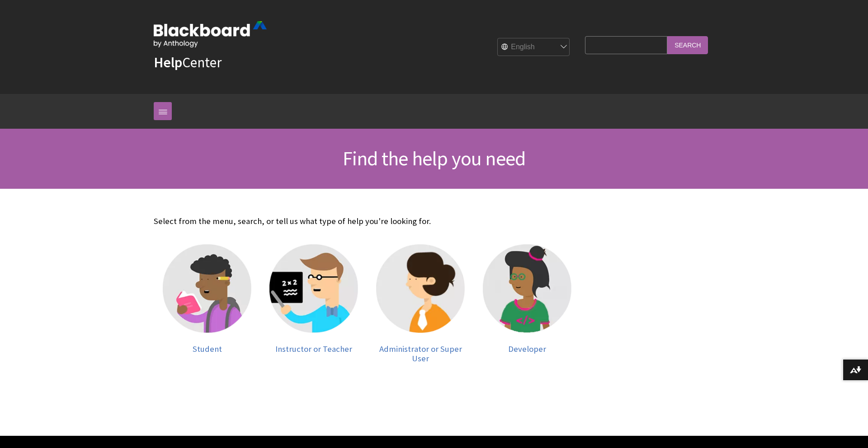 This screenshot has height=448, width=868. What do you see at coordinates (207, 304) in the screenshot?
I see `a: Student Student` at bounding box center [207, 304].